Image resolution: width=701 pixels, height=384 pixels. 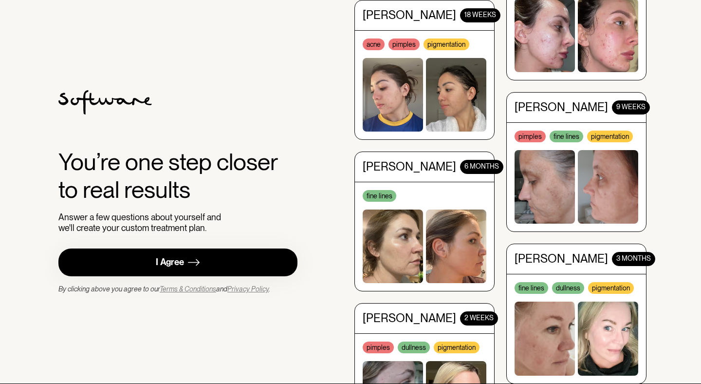 I want to click on div: 6 months, so click(x=481, y=165).